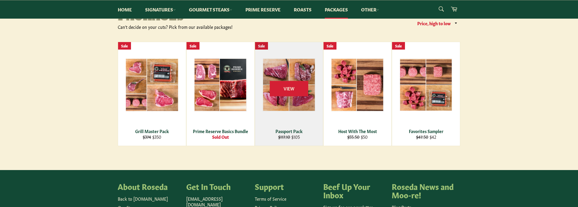  Describe the element at coordinates (221, 131) in the screenshot. I see `div: Prime Reserve Basics Bundle` at that location.